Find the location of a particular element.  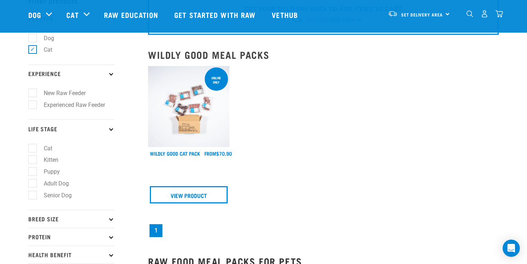

div: Open Intercom Messenger is located at coordinates (511, 248).